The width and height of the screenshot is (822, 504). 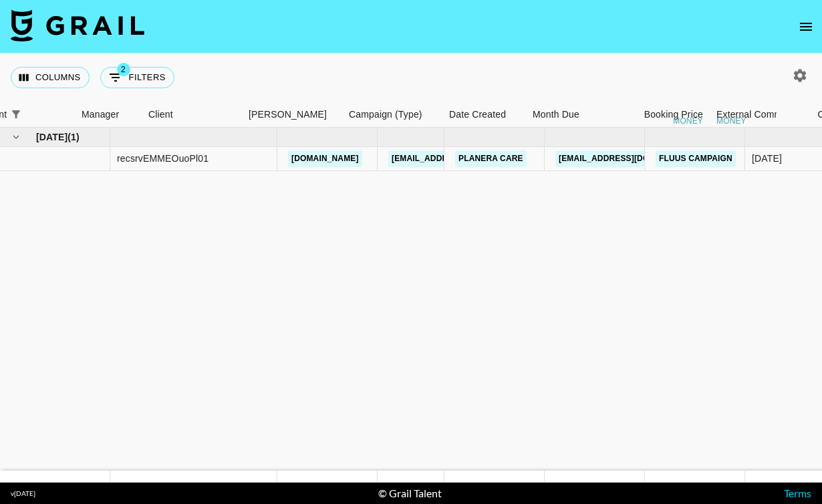 What do you see at coordinates (767, 159) in the screenshot?
I see `div: 30/07/2025` at bounding box center [767, 159].